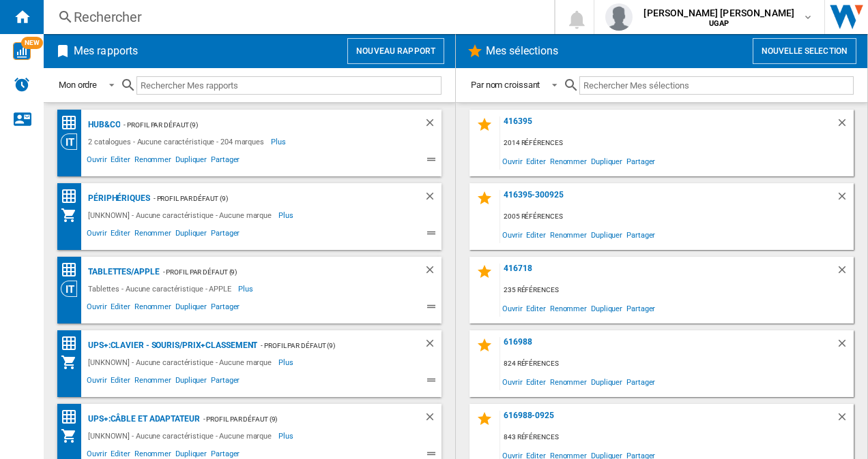  I want to click on div: Rechercher, so click(296, 17).